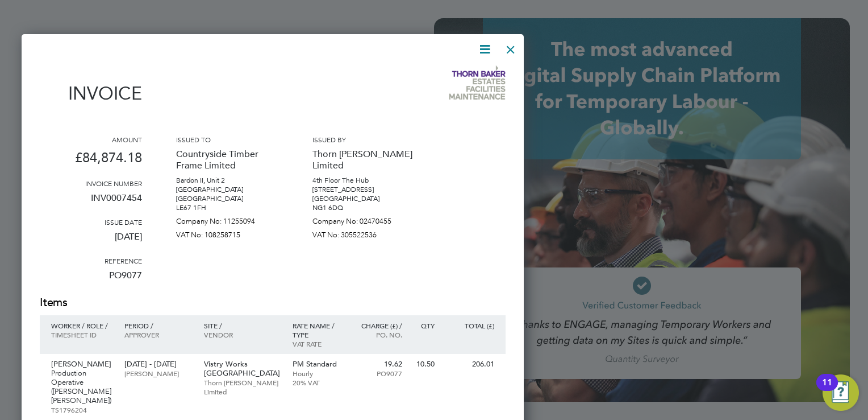 The width and height of the screenshot is (868, 420). Describe the element at coordinates (158, 325) in the screenshot. I see `p: Period /` at that location.